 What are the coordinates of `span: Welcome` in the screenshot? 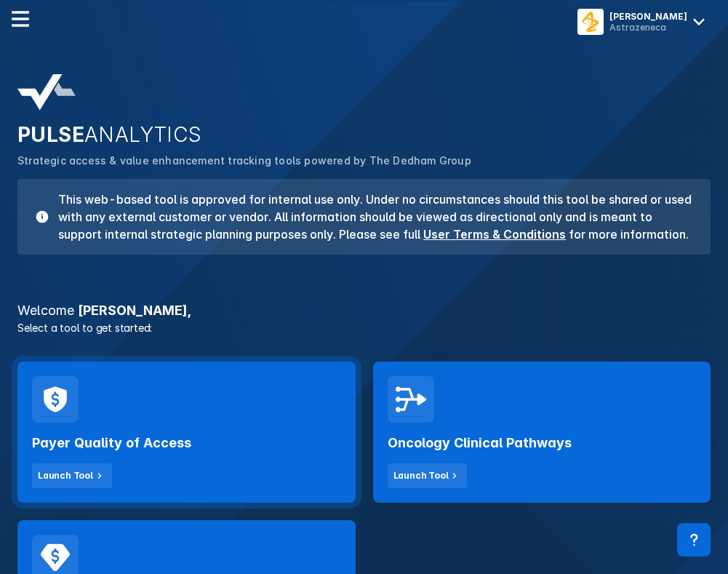 It's located at (46, 310).